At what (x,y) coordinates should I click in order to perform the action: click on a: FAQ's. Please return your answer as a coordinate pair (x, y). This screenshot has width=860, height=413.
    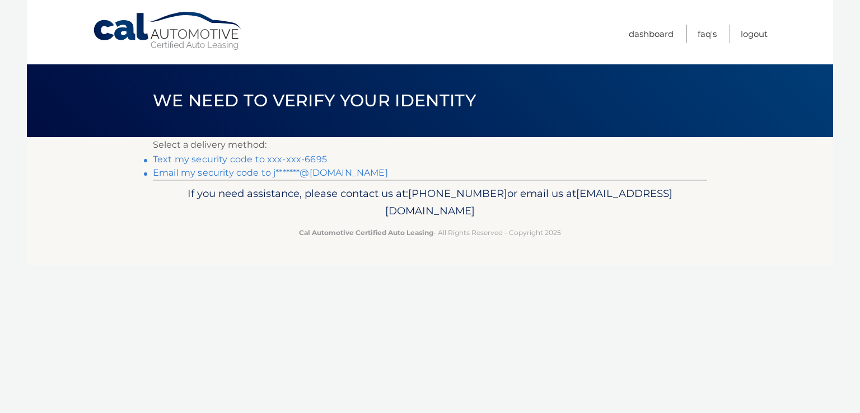
    Looking at the image, I should click on (707, 34).